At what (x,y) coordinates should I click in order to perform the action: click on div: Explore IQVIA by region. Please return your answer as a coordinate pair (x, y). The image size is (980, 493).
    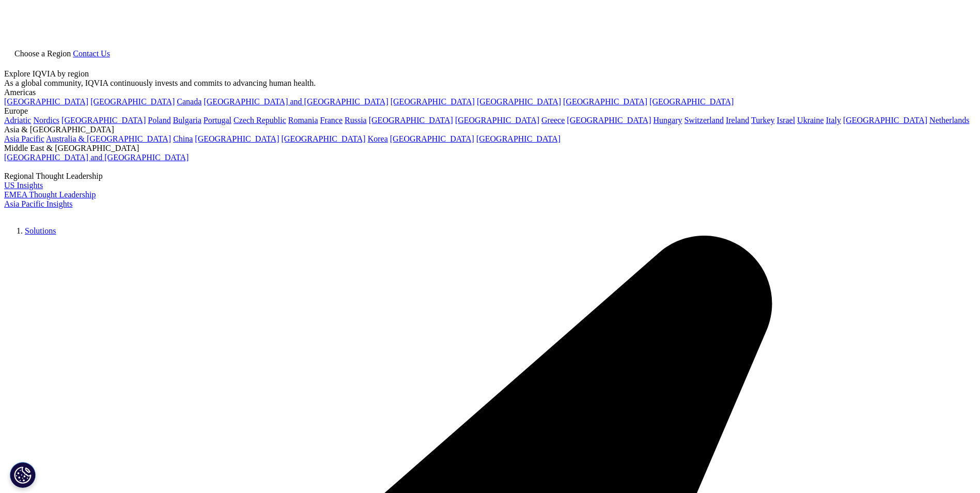
    Looking at the image, I should click on (490, 74).